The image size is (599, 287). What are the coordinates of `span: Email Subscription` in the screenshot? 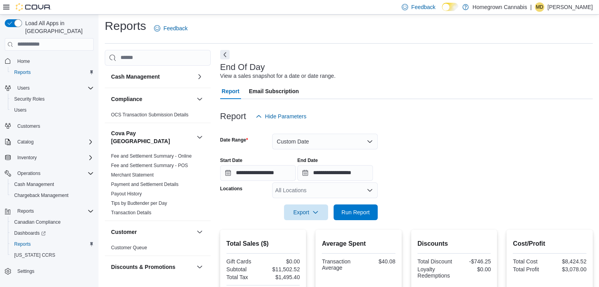 It's located at (273, 91).